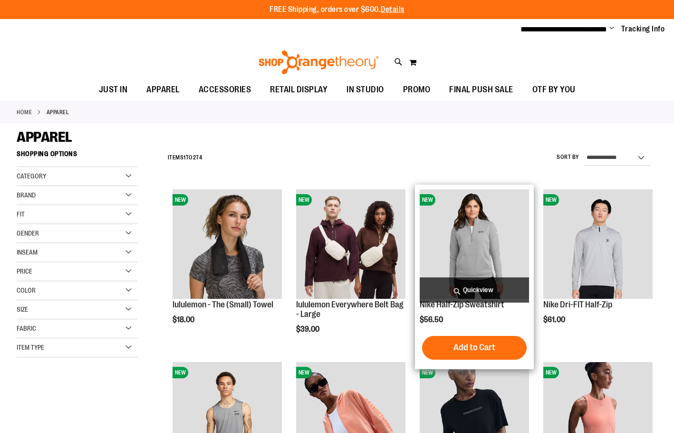 The height and width of the screenshot is (433, 674). Describe the element at coordinates (198, 157) in the screenshot. I see `span: 274` at that location.